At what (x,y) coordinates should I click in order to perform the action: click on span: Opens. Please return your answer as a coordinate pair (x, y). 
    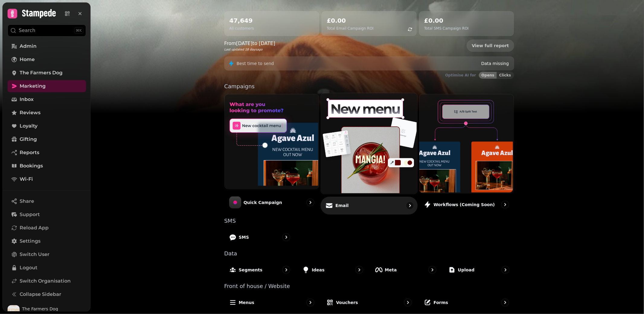
    Looking at the image, I should click on (488, 75).